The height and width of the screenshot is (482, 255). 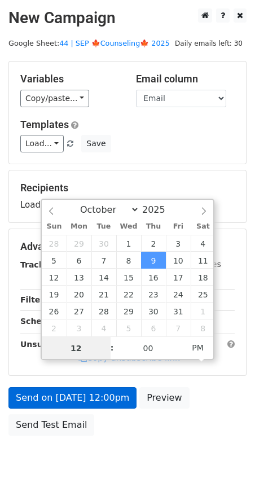 What do you see at coordinates (54, 260) in the screenshot?
I see `span: October 5, 2025` at bounding box center [54, 260].